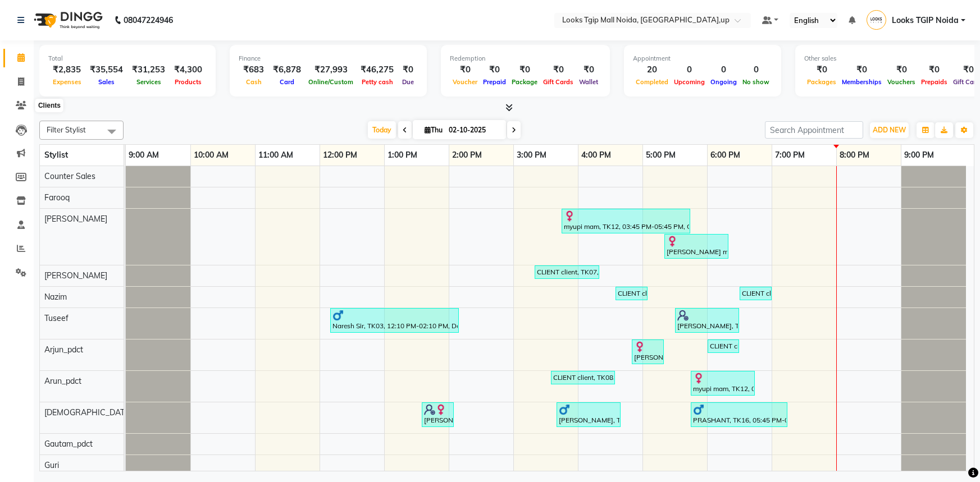  Describe the element at coordinates (63, 350) in the screenshot. I see `span: Arjun_pdct` at that location.